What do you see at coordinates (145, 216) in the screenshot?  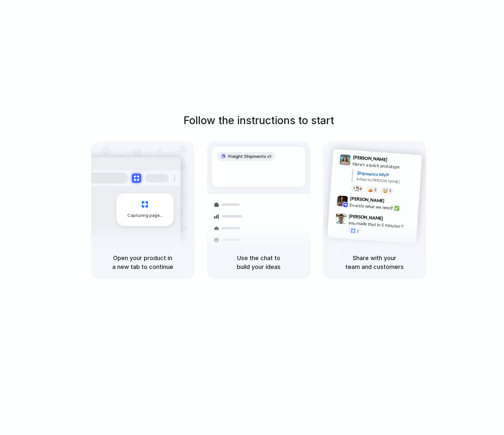 I see `span: Capturing page` at bounding box center [145, 216].